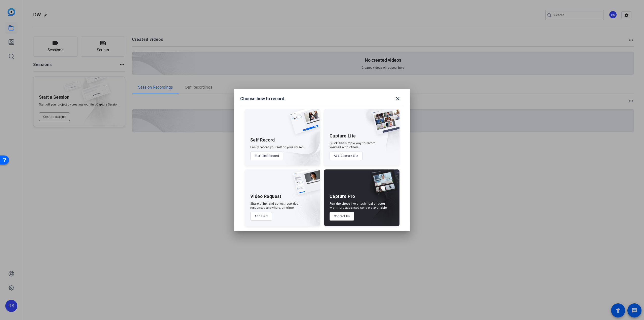  What do you see at coordinates (262, 99) in the screenshot?
I see `h1: Choose how to record` at bounding box center [262, 99].